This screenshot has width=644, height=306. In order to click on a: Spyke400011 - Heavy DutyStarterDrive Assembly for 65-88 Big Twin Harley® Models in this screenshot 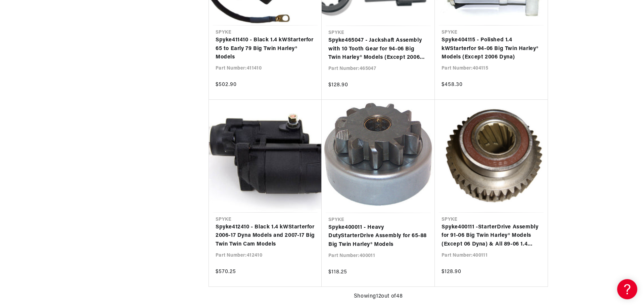, I will do `click(378, 236)`.